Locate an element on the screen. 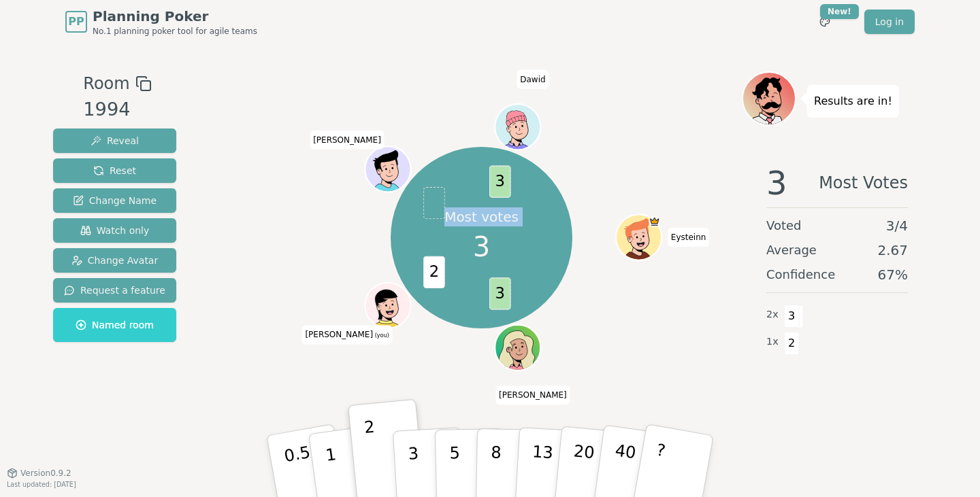  button: Reveal is located at coordinates (114, 141).